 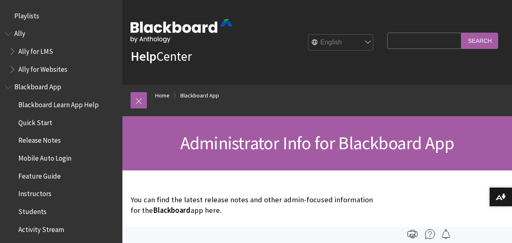 I want to click on span: Ally, so click(x=20, y=32).